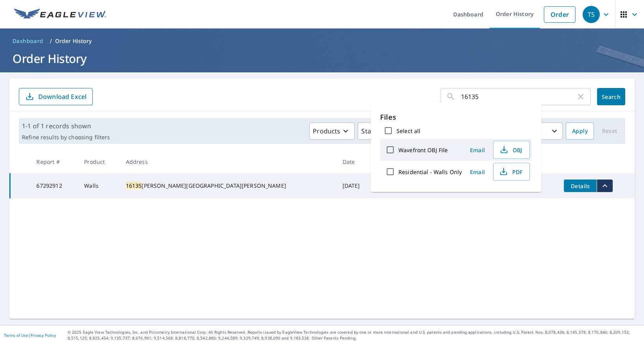 The height and width of the screenshot is (345, 644). I want to click on button: filesDropdownBtn-67292912, so click(604, 186).